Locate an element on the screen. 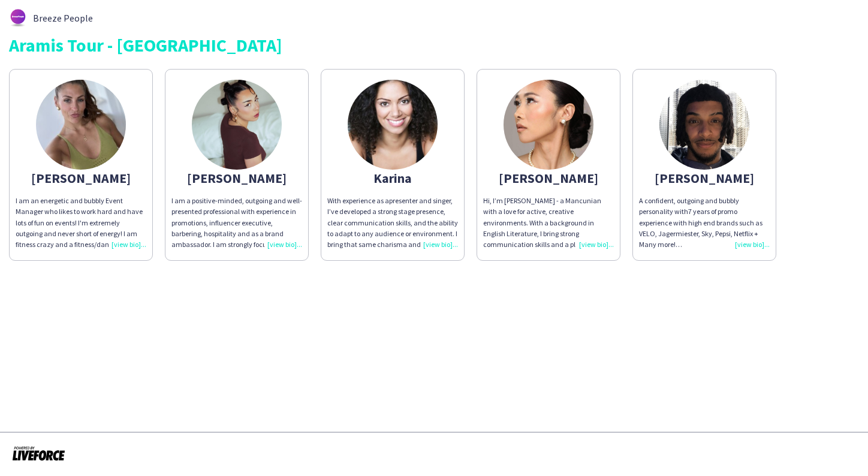  span: 7 years of promo experience with high end brands such as VELO, Jagermiester, Sky, Pepsi, Netflix ... is located at coordinates (701, 228).